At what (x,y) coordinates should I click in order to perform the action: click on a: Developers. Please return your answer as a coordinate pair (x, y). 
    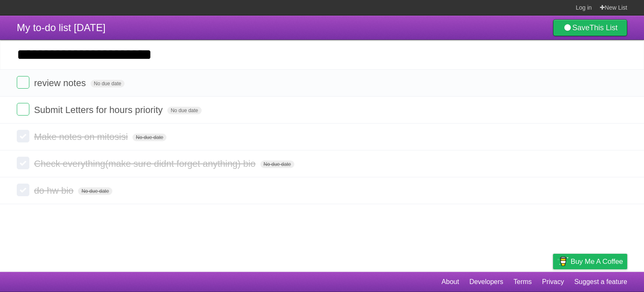
    Looking at the image, I should click on (487, 281).